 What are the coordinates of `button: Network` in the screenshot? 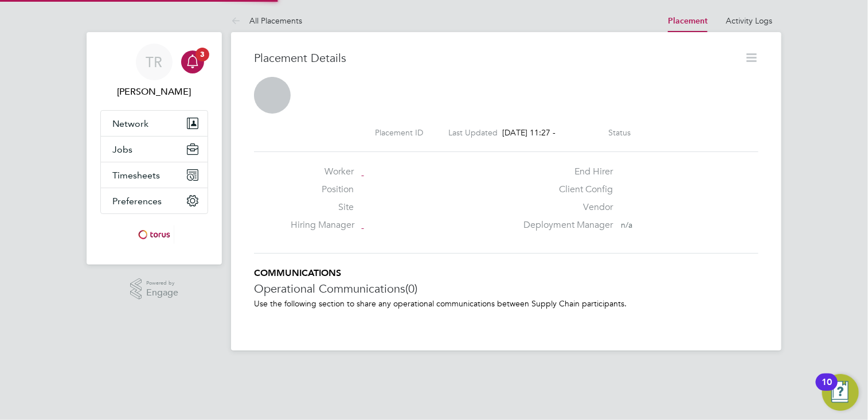 It's located at (155, 124).